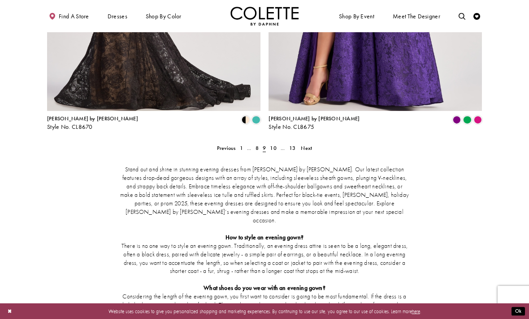  I want to click on a: Find a store, so click(69, 16).